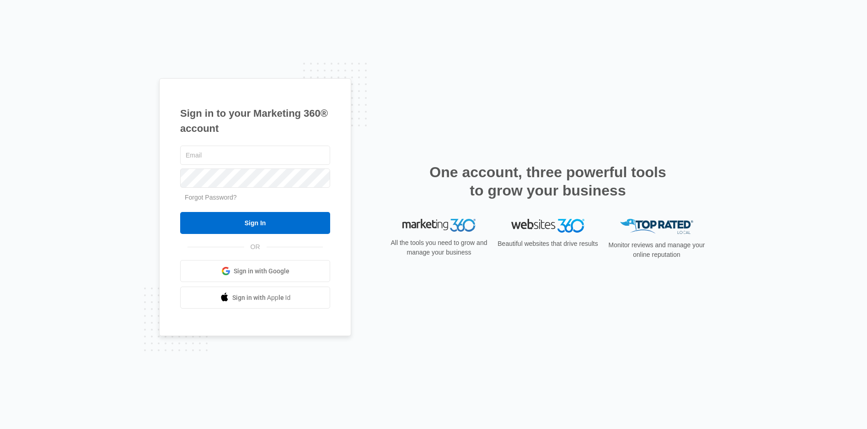 The height and width of the screenshot is (429, 867). Describe the element at coordinates (439, 248) in the screenshot. I see `p: All the tools you need to grow and manage your business` at that location.